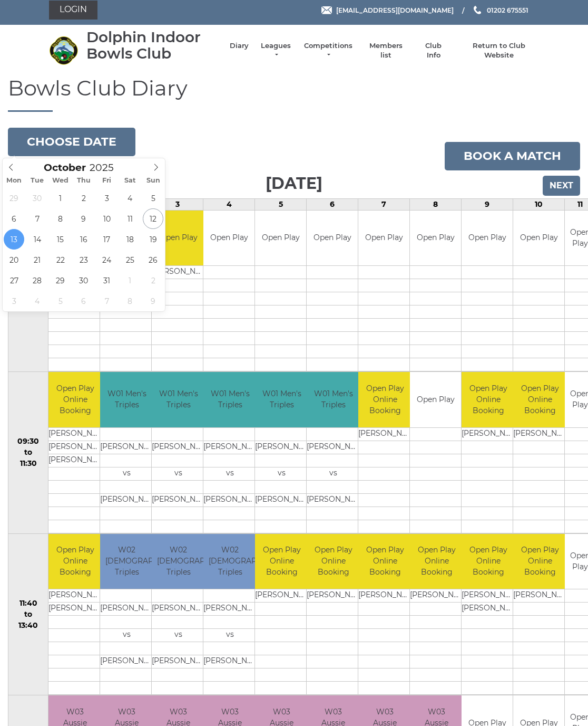 This screenshot has width=588, height=726. What do you see at coordinates (60, 218) in the screenshot?
I see `span: October 8, 2025` at bounding box center [60, 218].